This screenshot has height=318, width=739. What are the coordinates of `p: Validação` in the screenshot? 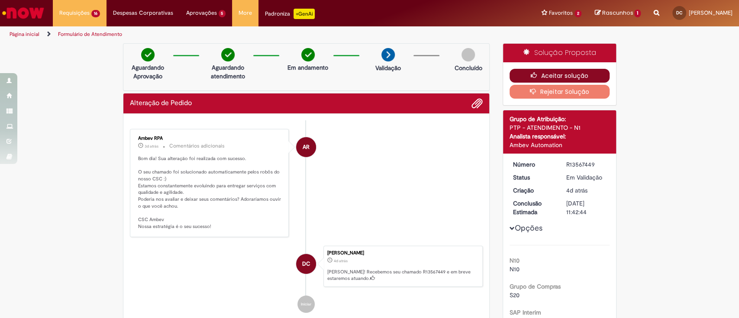 It's located at (388, 68).